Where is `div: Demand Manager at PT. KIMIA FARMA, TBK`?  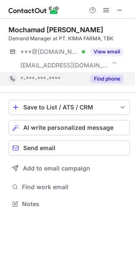 div: Demand Manager at PT. KIMIA FARMA, TBK is located at coordinates (69, 39).